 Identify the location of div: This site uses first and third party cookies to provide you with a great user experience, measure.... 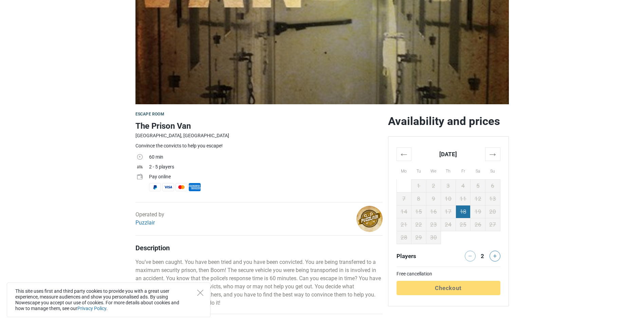
(109, 300).